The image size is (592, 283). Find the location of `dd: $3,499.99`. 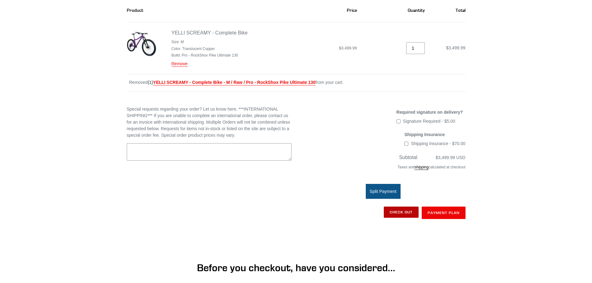

dd: $3,499.99 is located at coordinates (321, 48).